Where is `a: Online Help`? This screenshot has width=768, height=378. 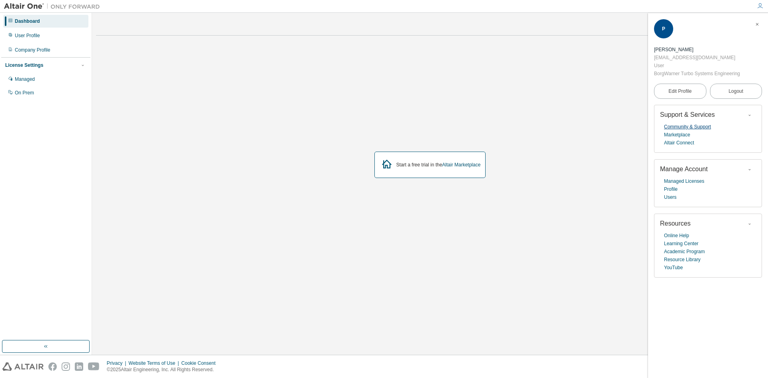 a: Online Help is located at coordinates (677, 236).